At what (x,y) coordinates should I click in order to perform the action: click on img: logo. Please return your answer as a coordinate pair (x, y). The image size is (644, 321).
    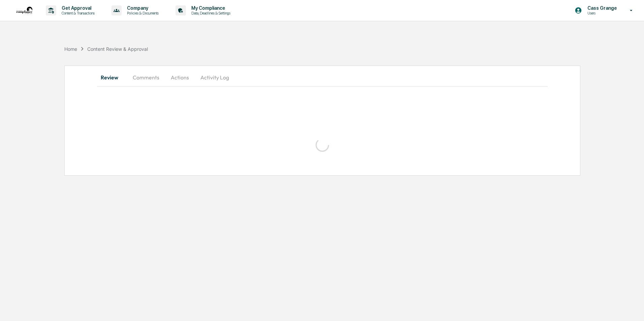
    Looking at the image, I should click on (24, 10).